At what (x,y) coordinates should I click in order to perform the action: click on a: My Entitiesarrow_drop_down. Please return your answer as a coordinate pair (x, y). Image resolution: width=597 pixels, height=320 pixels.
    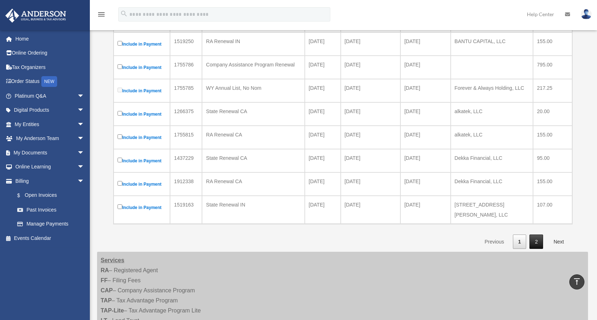
    Looking at the image, I should click on (50, 124).